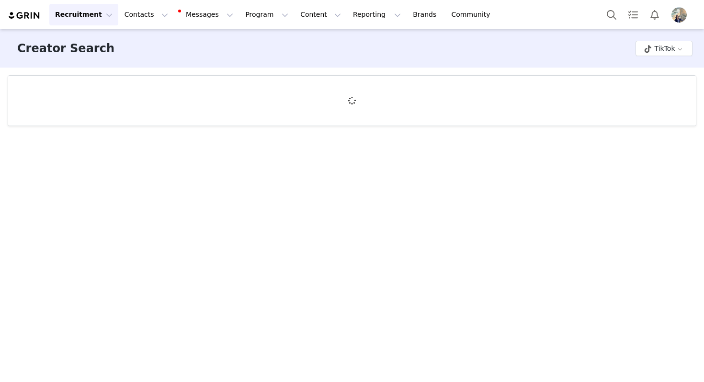  What do you see at coordinates (206, 14) in the screenshot?
I see `button: Messages` at bounding box center [206, 14].